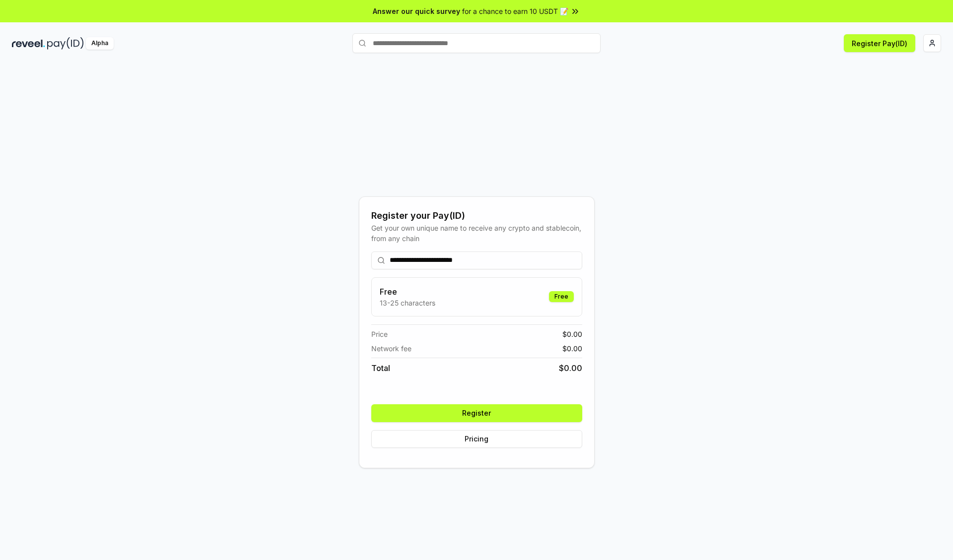 This screenshot has height=560, width=953. Describe the element at coordinates (407, 303) in the screenshot. I see `p: 13-25 characters` at that location.